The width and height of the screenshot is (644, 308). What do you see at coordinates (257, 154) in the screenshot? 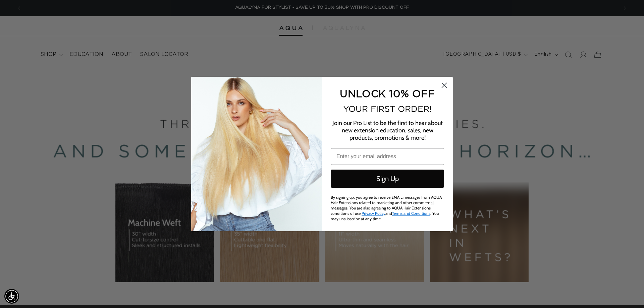
I see `img: daab8b0d-f573-4e8c-a4d0-05ad8d765127.png` at bounding box center [257, 154].